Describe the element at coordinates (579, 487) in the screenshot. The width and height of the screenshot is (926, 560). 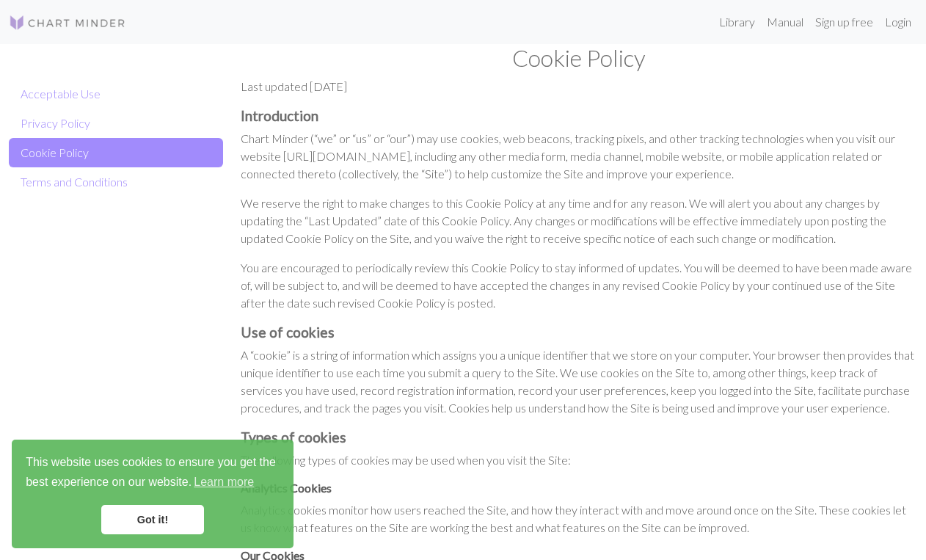
I see `h4: Analytics Cookies` at that location.